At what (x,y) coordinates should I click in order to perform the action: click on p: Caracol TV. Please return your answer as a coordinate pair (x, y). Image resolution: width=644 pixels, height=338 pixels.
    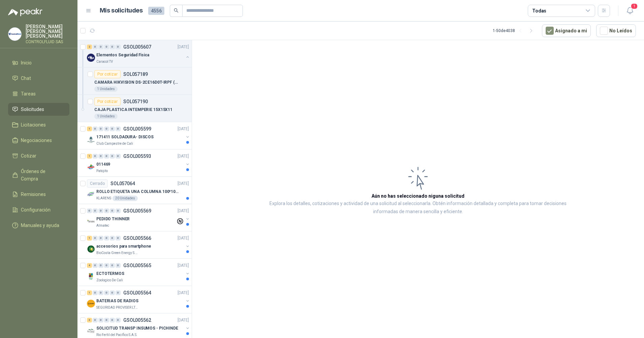
    Looking at the image, I should click on (104, 61).